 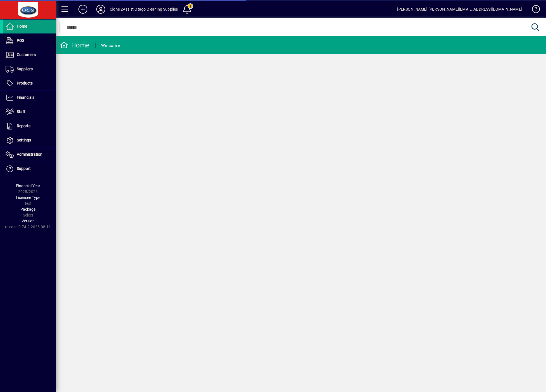 What do you see at coordinates (28, 210) in the screenshot?
I see `span: Package` at bounding box center [28, 210].